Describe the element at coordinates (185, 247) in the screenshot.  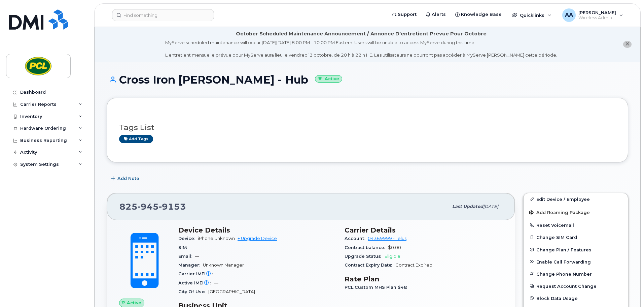
I see `span: SIM` at that location.